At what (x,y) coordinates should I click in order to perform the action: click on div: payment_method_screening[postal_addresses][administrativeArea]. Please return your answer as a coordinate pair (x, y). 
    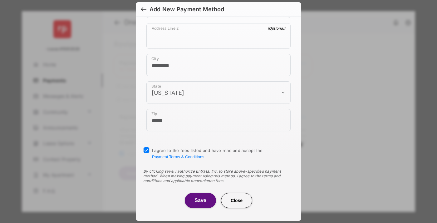
    Looking at the image, I should click on (218, 92).